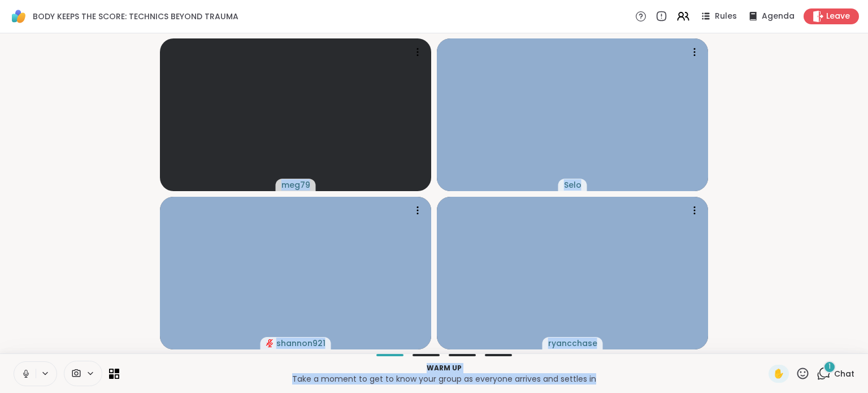  I want to click on span: shannon921, so click(301, 343).